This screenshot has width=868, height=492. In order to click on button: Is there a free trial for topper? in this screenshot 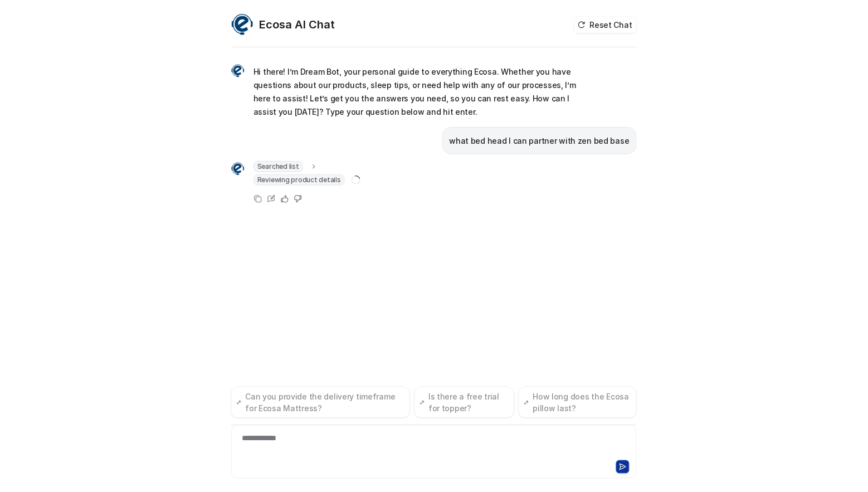, I will do `click(464, 403)`.